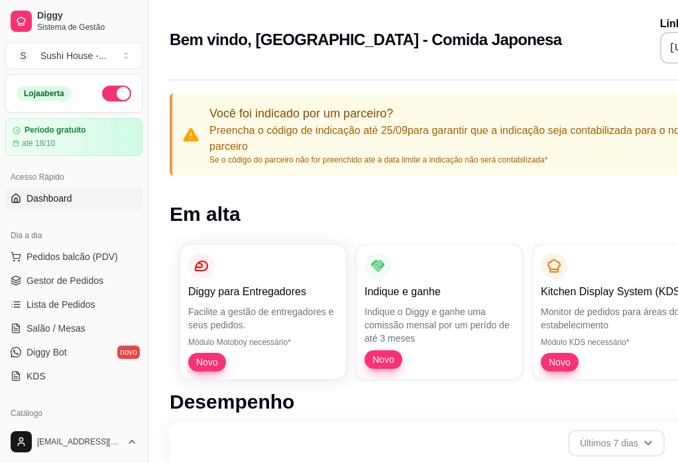  I want to click on div: Sushi House - ..., so click(74, 56).